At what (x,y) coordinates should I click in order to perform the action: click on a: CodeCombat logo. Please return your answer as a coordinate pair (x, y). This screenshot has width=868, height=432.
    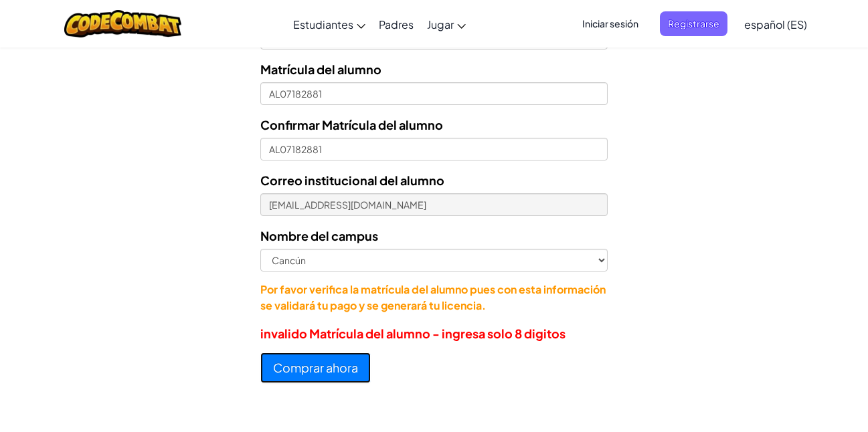
    Looking at the image, I should click on (122, 23).